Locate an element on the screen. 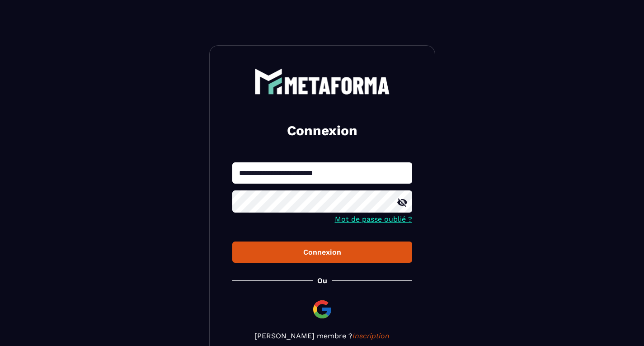  img: google is located at coordinates (322, 309).